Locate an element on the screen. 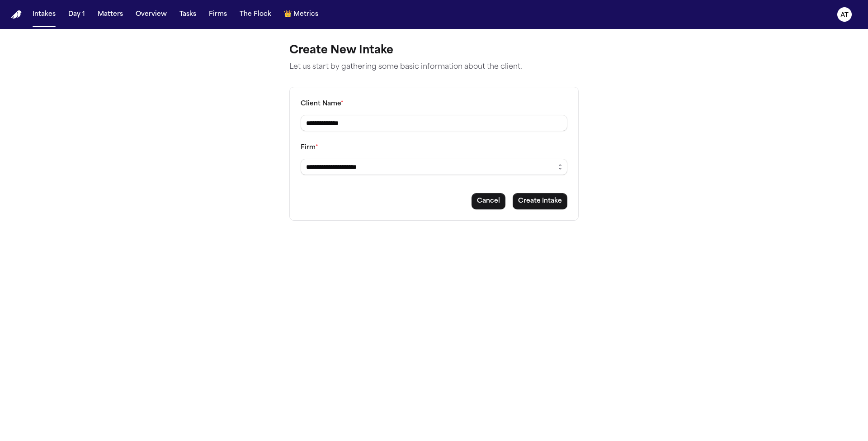 Image resolution: width=868 pixels, height=441 pixels. img: Finch Logo is located at coordinates (17, 14).